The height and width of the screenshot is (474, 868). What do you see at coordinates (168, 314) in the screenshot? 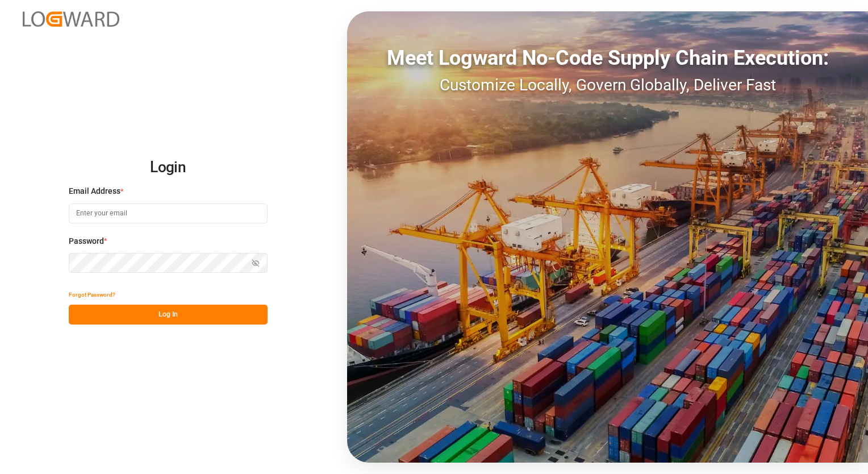
I see `button: Log In` at bounding box center [168, 314].